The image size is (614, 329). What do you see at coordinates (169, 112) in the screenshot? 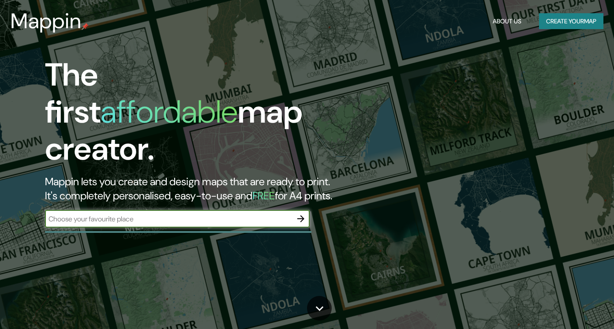
I see `h1: affordable` at bounding box center [169, 112].